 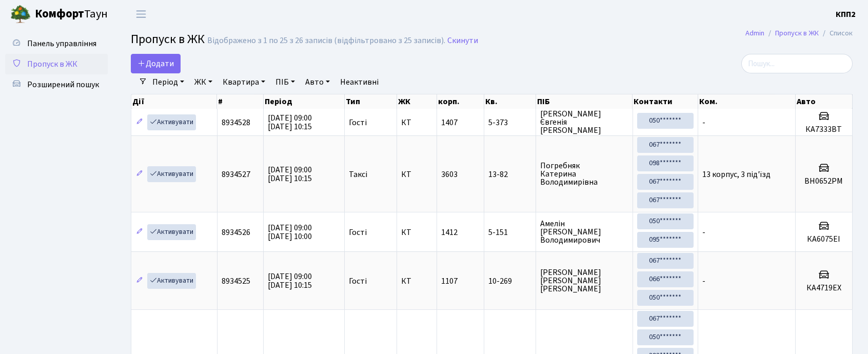 I want to click on th: Ком., so click(x=747, y=102).